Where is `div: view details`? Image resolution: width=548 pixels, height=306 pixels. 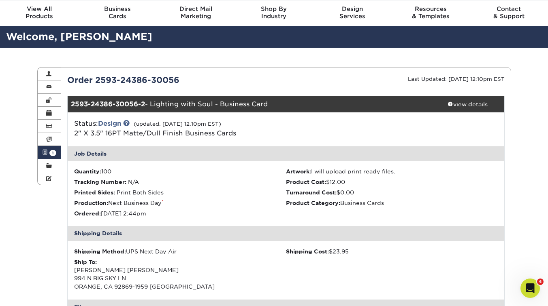
div: view details is located at coordinates (468, 104).